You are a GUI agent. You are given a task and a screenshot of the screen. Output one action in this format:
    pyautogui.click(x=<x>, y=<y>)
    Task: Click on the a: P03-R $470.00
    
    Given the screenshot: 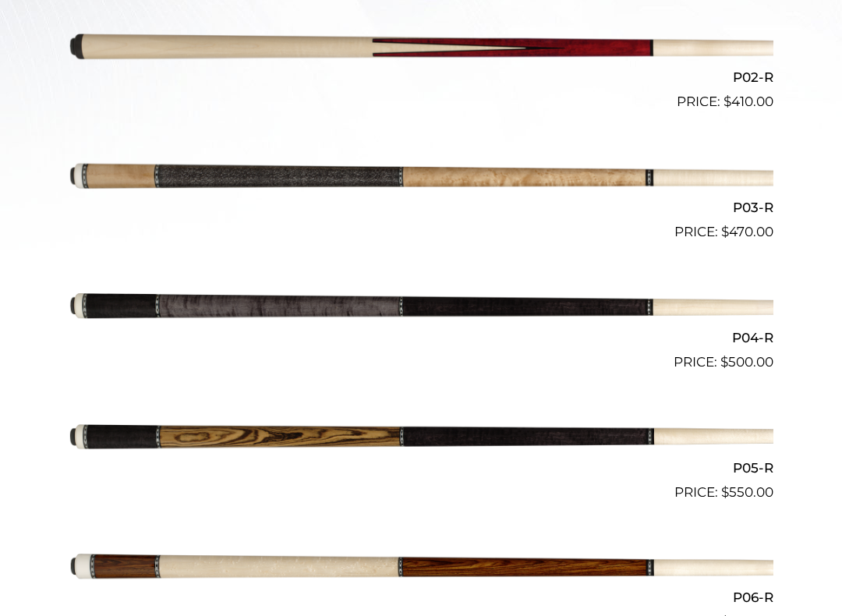 What is the action you would take?
    pyautogui.click(x=421, y=180)
    